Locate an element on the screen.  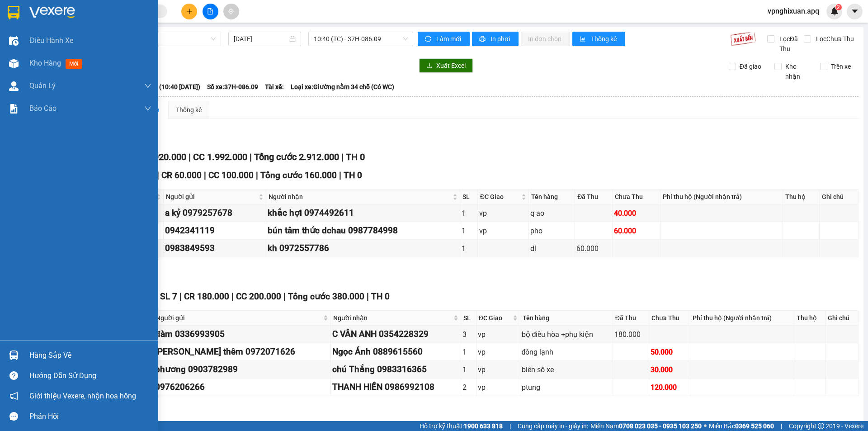
strong: 0369 525 060 is located at coordinates (754, 426).